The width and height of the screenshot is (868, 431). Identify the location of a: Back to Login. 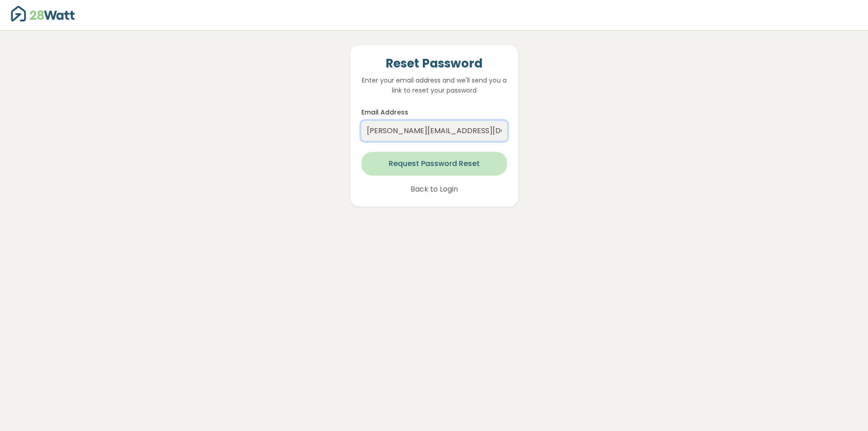
(434, 190).